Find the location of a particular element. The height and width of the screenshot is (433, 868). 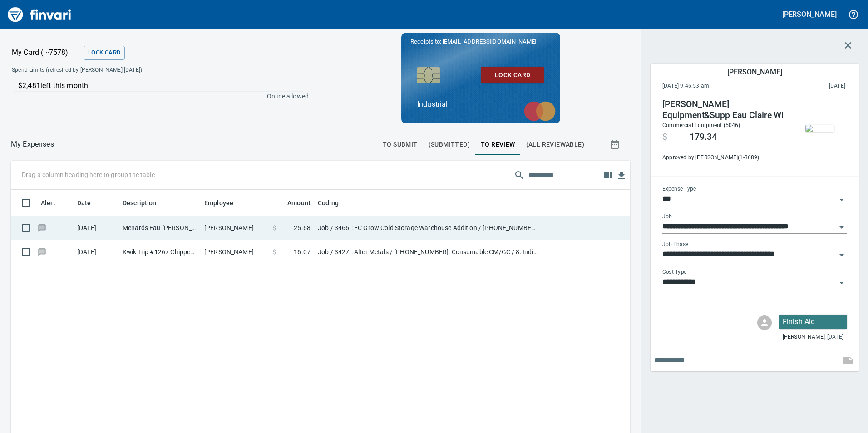

p: My Card (···7578) is located at coordinates (46, 52).